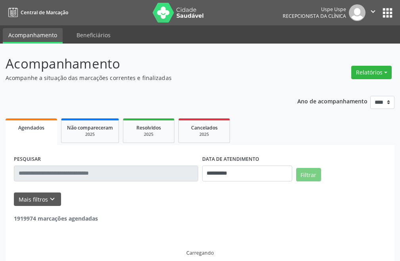 The image size is (400, 261). Describe the element at coordinates (94, 35) in the screenshot. I see `a: Beneficiários` at that location.